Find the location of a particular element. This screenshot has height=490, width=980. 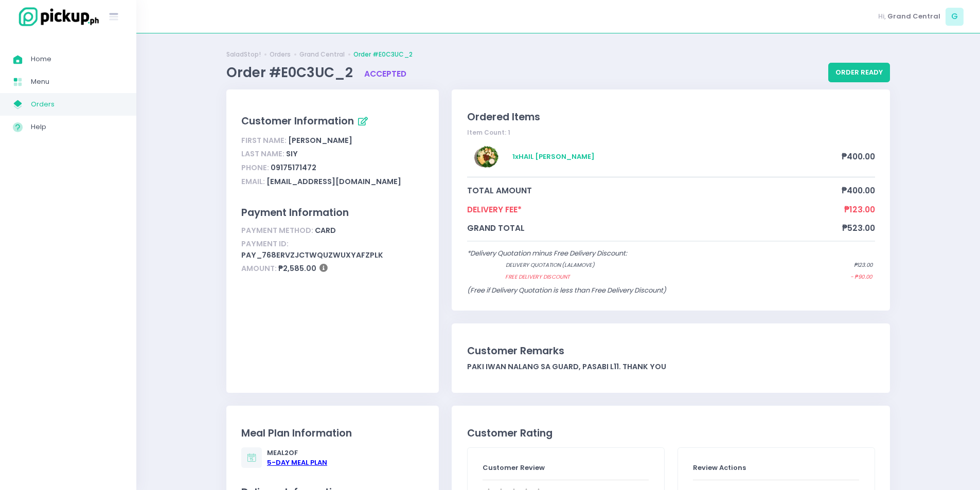

span: Payment ID: is located at coordinates (265, 244).